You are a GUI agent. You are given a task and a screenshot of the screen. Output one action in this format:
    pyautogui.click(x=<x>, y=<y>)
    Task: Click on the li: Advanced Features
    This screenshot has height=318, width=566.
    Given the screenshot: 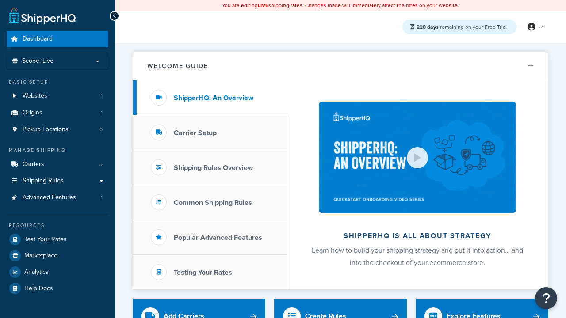 What is the action you would take?
    pyautogui.click(x=57, y=198)
    